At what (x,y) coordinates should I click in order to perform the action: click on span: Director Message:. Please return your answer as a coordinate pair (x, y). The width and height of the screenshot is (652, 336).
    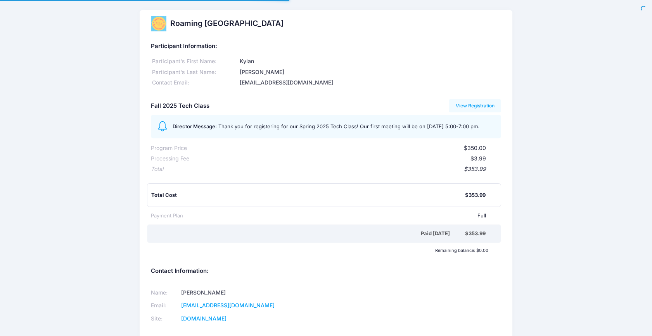
    Looking at the image, I should click on (195, 127).